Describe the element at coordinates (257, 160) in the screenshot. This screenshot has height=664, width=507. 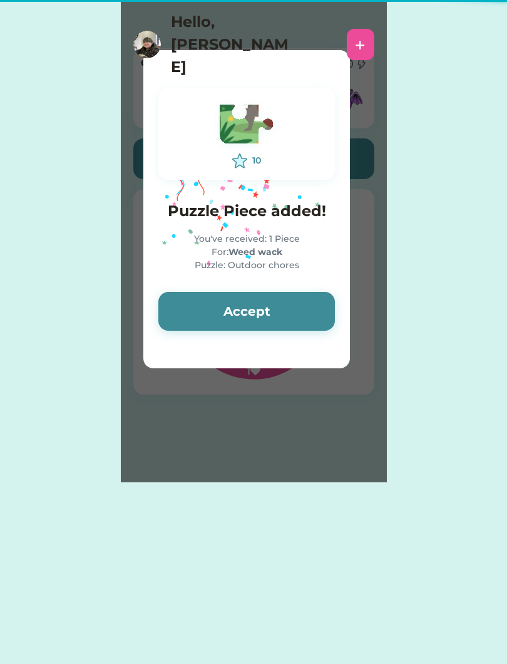
I see `div: 10` at that location.